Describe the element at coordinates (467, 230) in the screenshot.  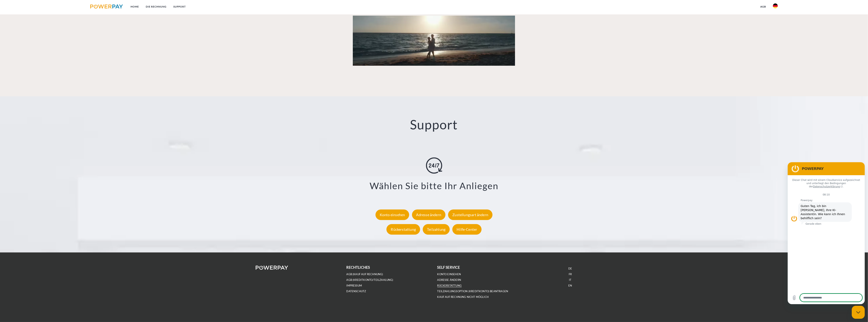
I see `div: Hilfe-Center` at that location.